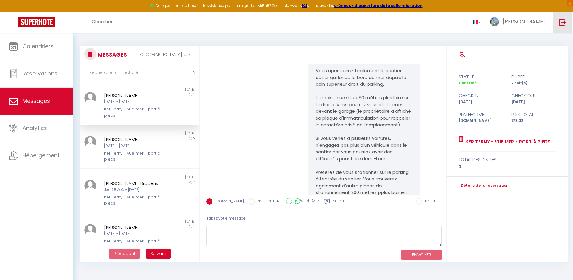  Describe the element at coordinates (304, 5) in the screenshot. I see `a: ICI` at that location.